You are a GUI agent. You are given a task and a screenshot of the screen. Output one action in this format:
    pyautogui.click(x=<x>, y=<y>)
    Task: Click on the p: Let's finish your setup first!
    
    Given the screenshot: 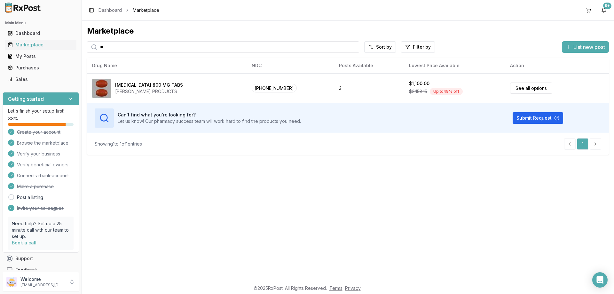 What is the action you would take?
    pyautogui.click(x=41, y=111)
    